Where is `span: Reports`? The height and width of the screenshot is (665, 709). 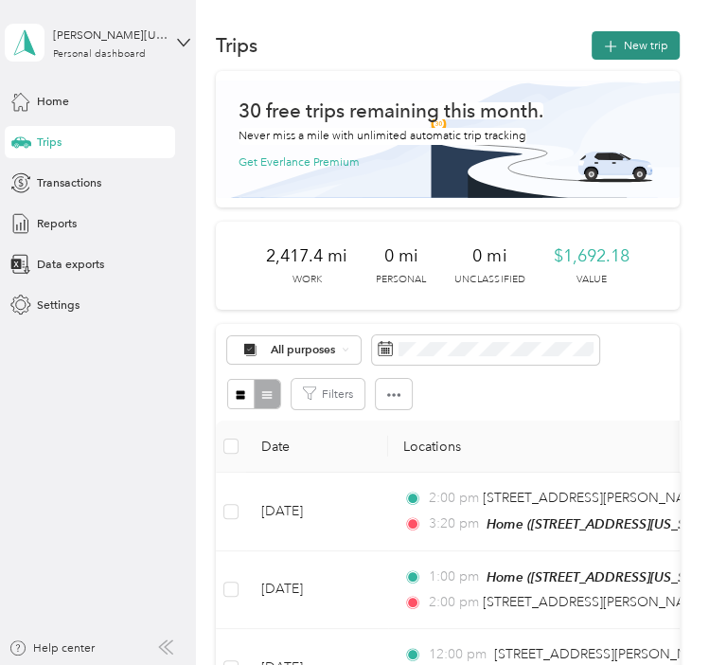
span: Reports is located at coordinates (57, 224).